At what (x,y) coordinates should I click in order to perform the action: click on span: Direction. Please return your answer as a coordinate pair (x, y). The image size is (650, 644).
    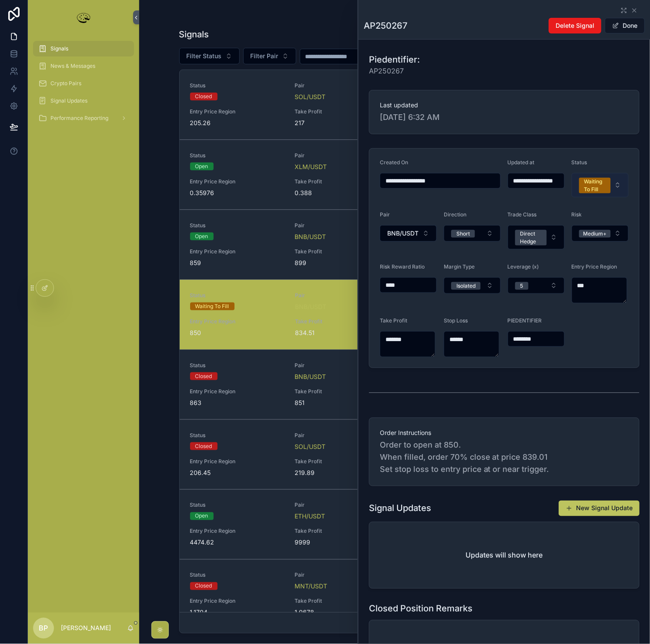
    Looking at the image, I should click on (454, 214).